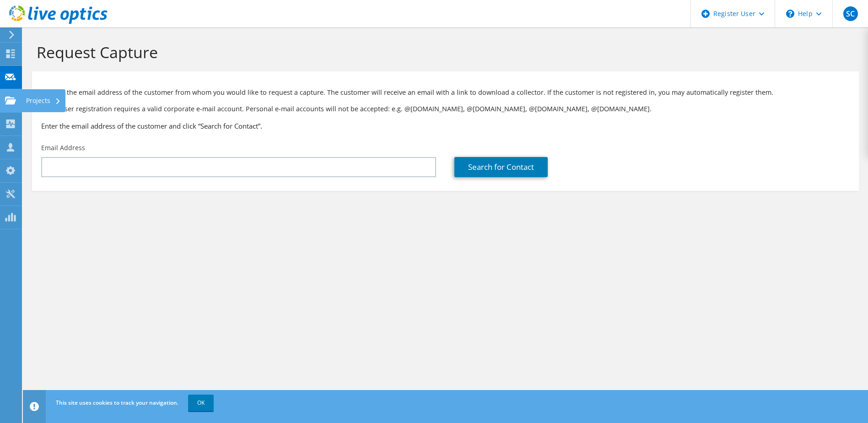 This screenshot has width=868, height=423. I want to click on a: OK, so click(201, 403).